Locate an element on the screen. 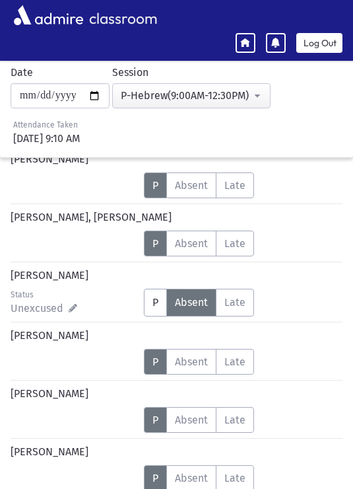 The width and height of the screenshot is (353, 489). div: P-Hebrew(9:00AM-12:30PM) is located at coordinates (186, 96).